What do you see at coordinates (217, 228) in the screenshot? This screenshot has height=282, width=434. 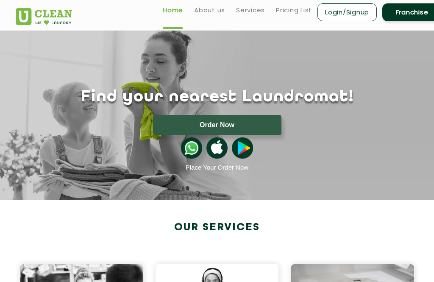 I see `h2: Our Services` at bounding box center [217, 228].